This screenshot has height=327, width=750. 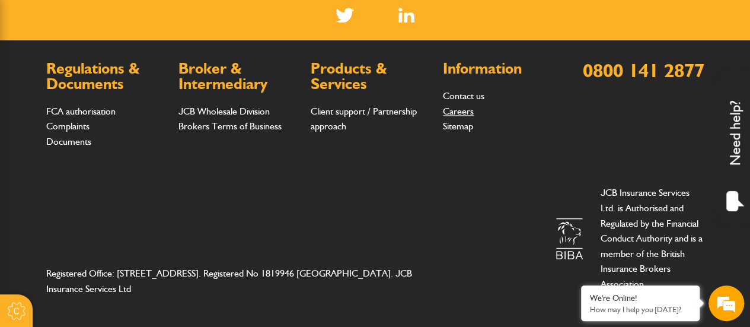 What do you see at coordinates (68, 126) in the screenshot?
I see `a: Complaints` at bounding box center [68, 126].